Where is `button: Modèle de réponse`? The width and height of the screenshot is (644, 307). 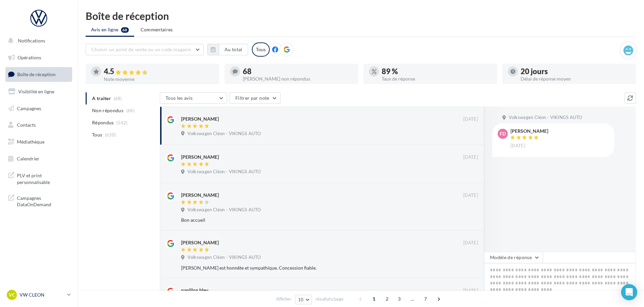
button: Modèle de réponse is located at coordinates (514, 257).